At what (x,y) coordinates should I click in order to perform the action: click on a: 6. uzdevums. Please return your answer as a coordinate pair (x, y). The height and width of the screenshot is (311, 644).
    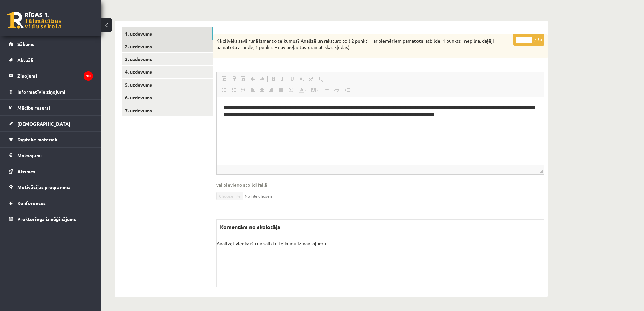
    Looking at the image, I should click on (167, 97).